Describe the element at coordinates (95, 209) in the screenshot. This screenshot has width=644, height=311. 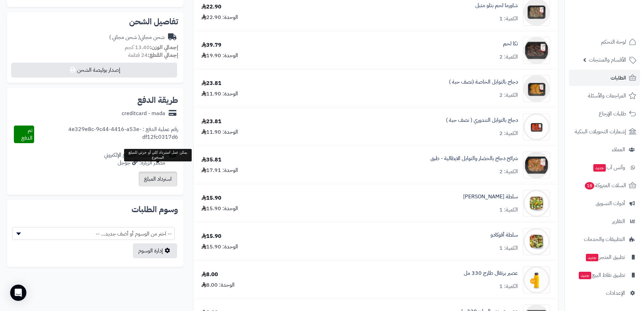
I see `h2: وسوم الطلبات` at that location.